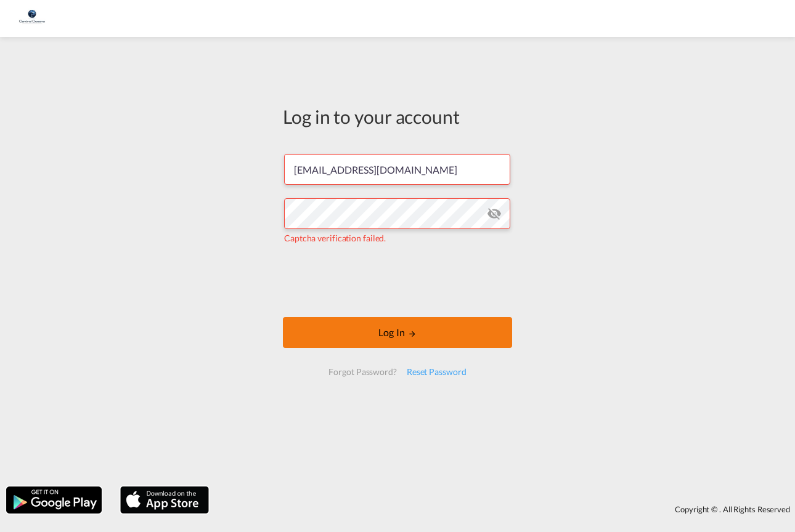 The image size is (795, 532). Describe the element at coordinates (494, 213) in the screenshot. I see `md-icon: icon-eye-off` at that location.